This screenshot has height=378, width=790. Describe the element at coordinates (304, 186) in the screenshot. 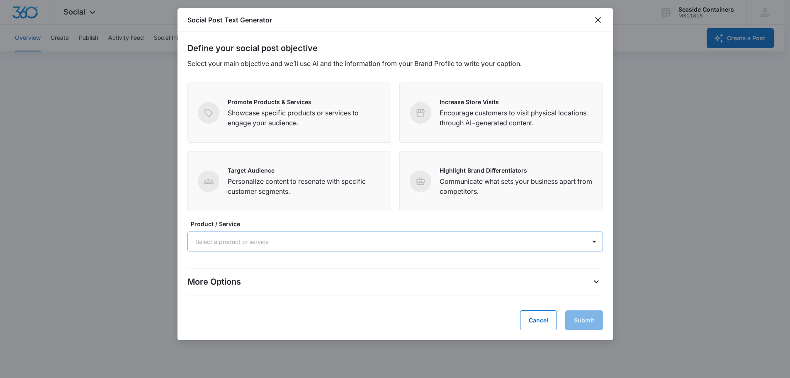

I see `p: Personalize content to resonate with specific customer segments.` at that location.